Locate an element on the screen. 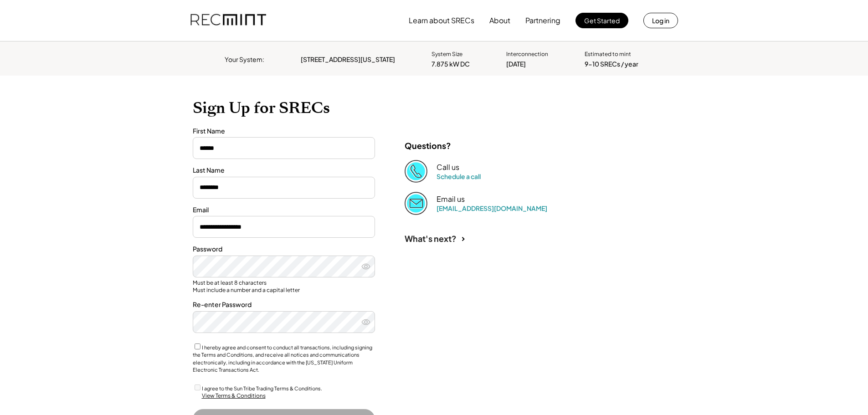 This screenshot has height=415, width=868. div: Interconnection is located at coordinates (527, 54).